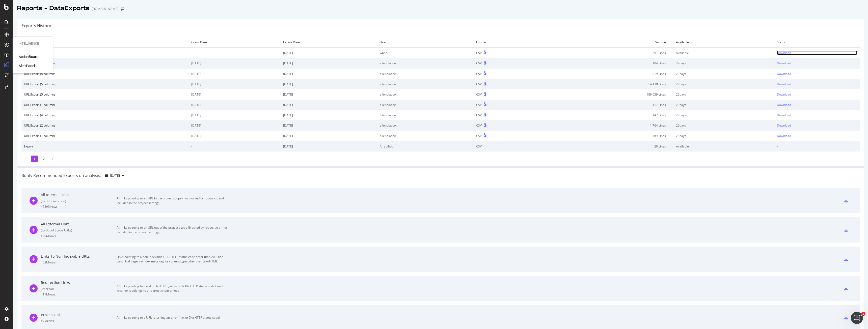  What do you see at coordinates (79, 225) in the screenshot?
I see `div: All External Links` at bounding box center [79, 225].